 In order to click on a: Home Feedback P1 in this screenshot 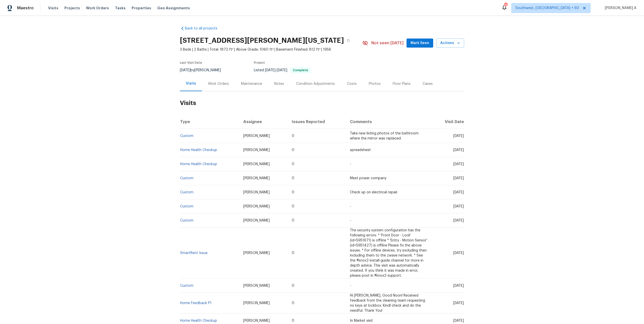, I will do `click(196, 303)`.